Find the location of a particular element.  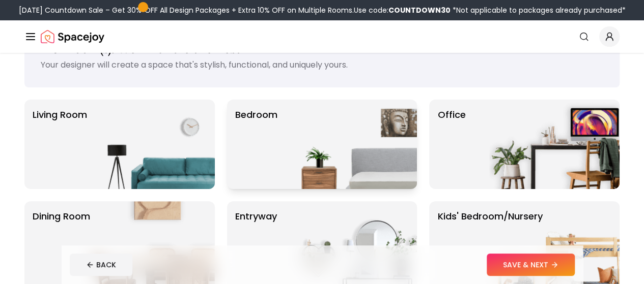

p: Kids' Bedroom/Nursery is located at coordinates (490, 246).